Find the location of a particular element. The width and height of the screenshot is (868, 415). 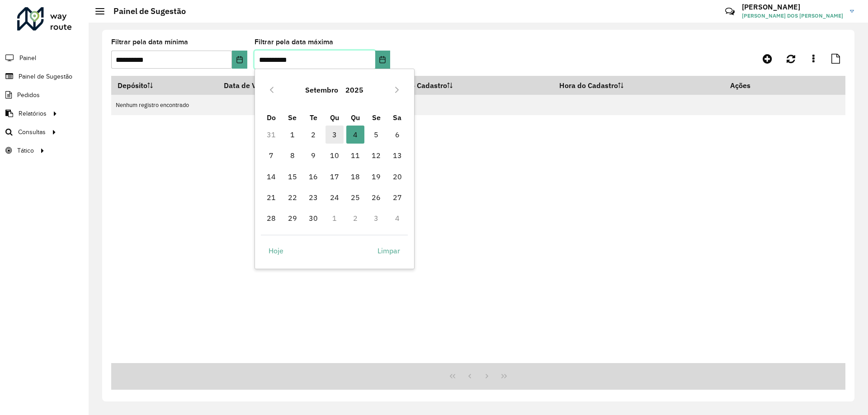

button: Choose Month is located at coordinates (322, 90).